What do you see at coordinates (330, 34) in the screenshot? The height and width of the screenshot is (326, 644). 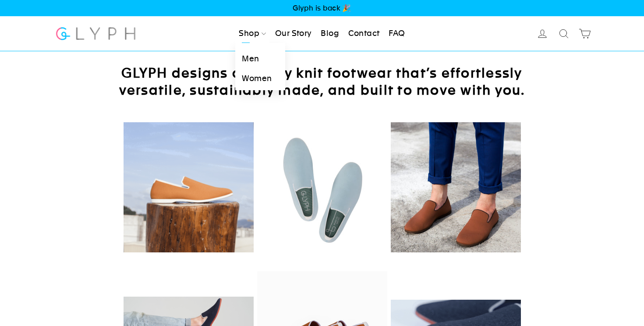 I see `a: Blog` at bounding box center [330, 34].